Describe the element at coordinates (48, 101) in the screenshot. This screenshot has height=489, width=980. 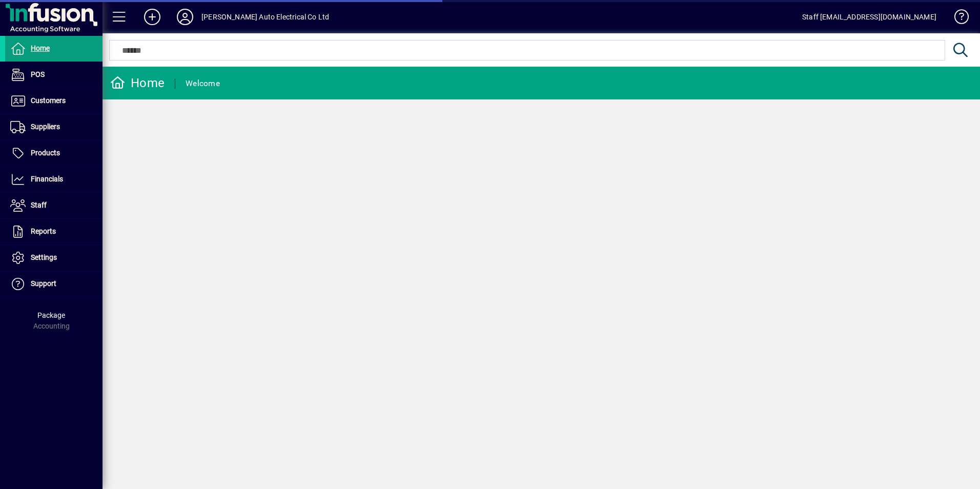
I see `span: Customers` at that location.